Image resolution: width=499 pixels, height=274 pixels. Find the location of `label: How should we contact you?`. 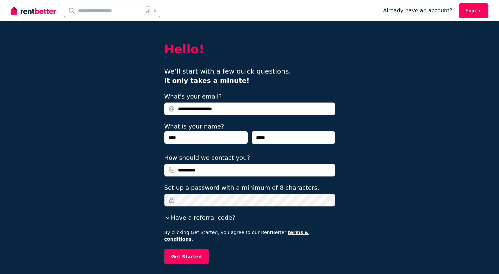

label: How should we contact you? is located at coordinates (207, 158).